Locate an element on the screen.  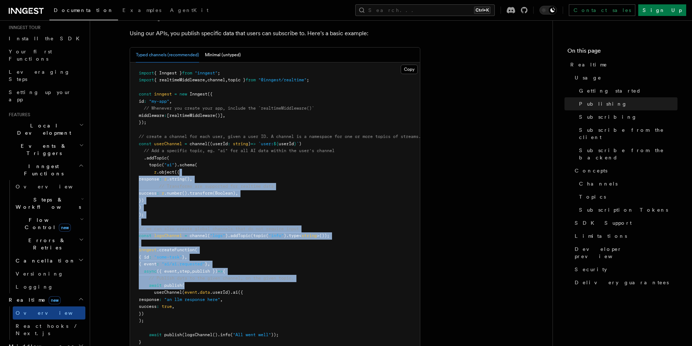
span: topic } is located at coordinates (237, 80).